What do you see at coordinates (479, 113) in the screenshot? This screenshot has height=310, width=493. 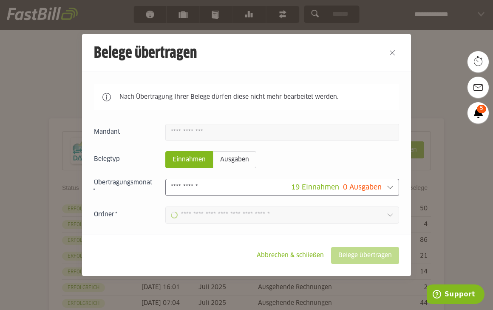 I see `a: 5` at bounding box center [479, 113].